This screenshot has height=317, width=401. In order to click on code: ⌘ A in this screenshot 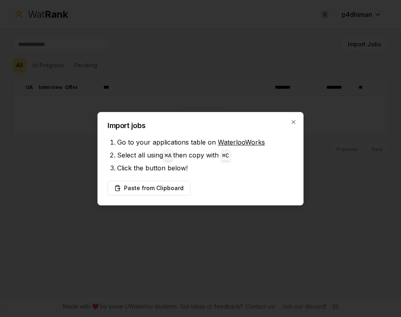, I will do `click(168, 156)`.